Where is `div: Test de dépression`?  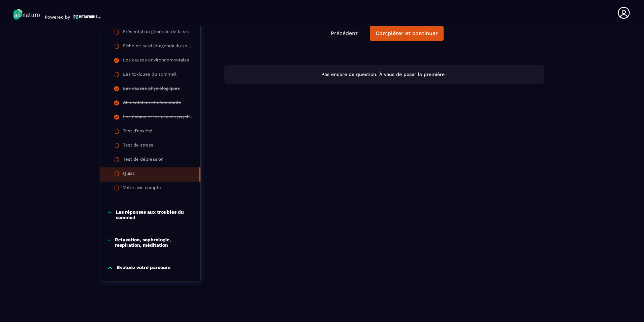
div: Test de dépression is located at coordinates (143, 160).